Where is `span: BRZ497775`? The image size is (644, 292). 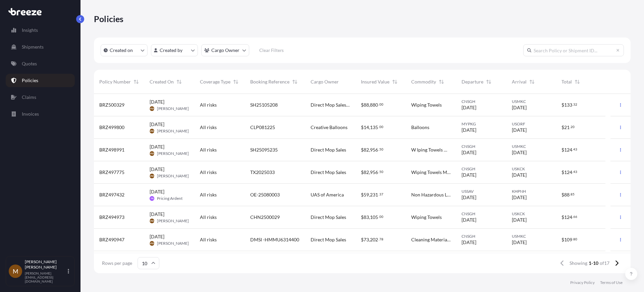
span: BRZ497775 is located at coordinates (111, 172).